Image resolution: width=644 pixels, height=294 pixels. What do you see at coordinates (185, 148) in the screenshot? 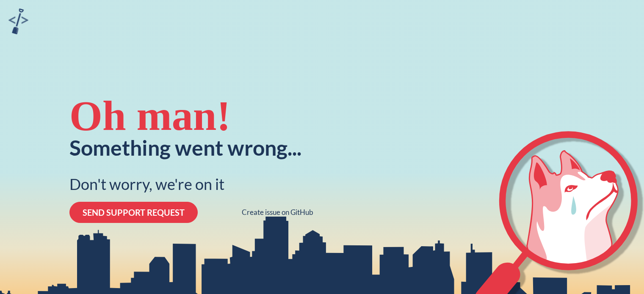
I see `div: Something went wrong...` at bounding box center [185, 148].